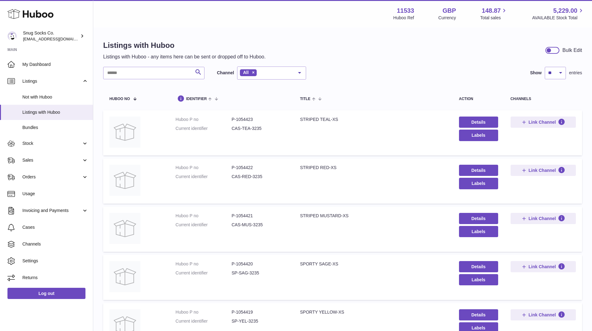 Image resolution: width=592 pixels, height=331 pixels. I want to click on span: Settings, so click(55, 261).